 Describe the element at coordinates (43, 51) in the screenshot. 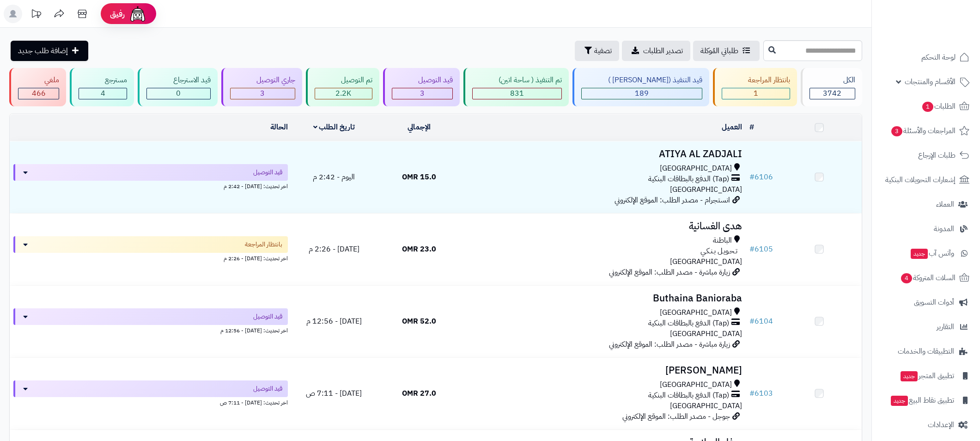

I see `span: إضافة طلب جديد` at that location.